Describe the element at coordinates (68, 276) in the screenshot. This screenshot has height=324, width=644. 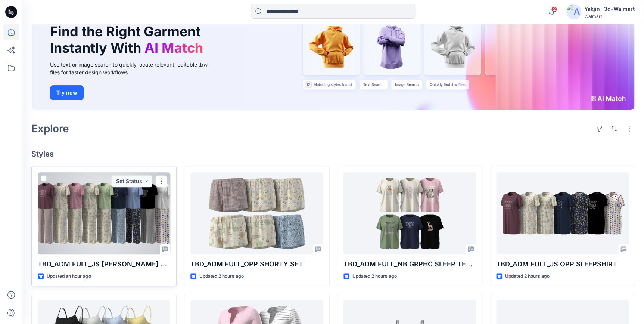
I see `p: Updated an hour ago` at that location.